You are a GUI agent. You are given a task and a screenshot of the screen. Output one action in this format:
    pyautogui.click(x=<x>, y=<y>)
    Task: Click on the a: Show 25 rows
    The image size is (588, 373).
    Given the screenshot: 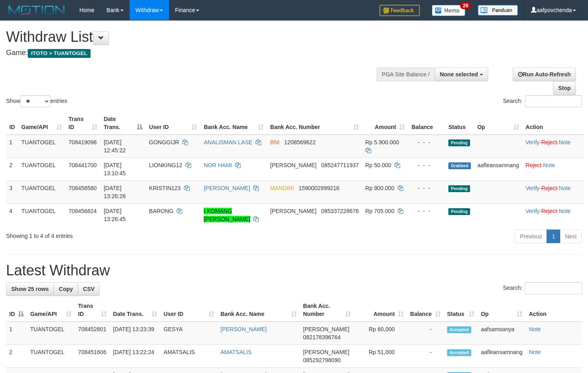 What is the action you would take?
    pyautogui.click(x=30, y=289)
    